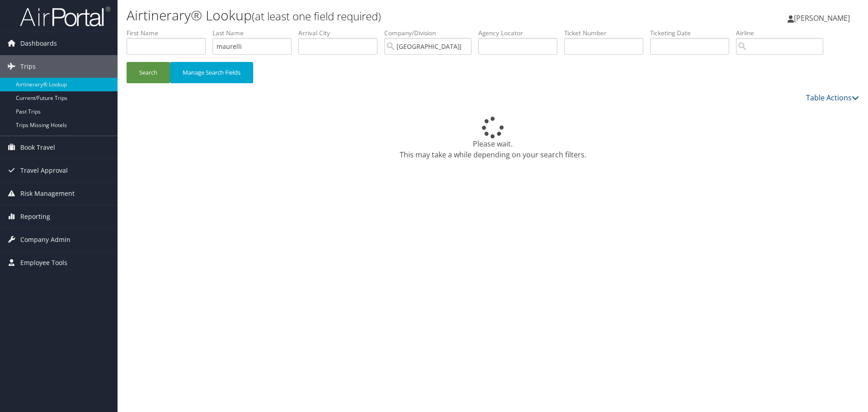  What do you see at coordinates (28, 66) in the screenshot?
I see `span: Trips` at bounding box center [28, 66].